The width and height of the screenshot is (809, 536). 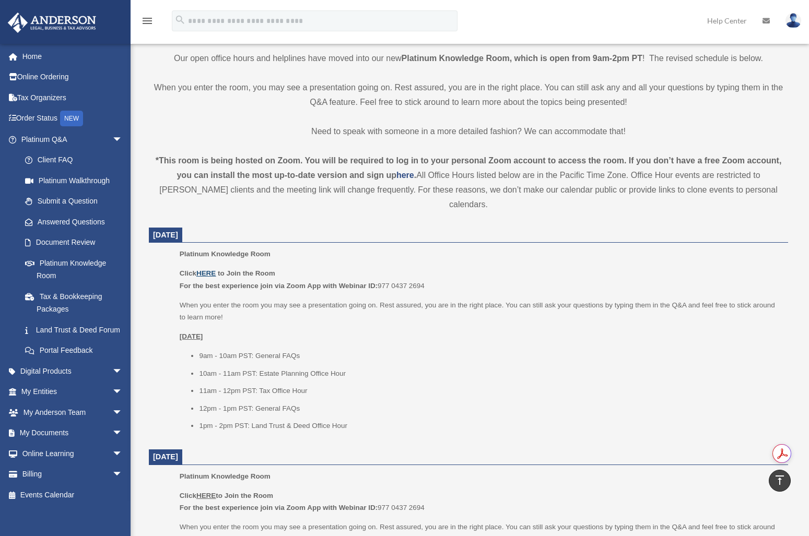 What do you see at coordinates (147, 22) in the screenshot?
I see `a: menu` at bounding box center [147, 22].